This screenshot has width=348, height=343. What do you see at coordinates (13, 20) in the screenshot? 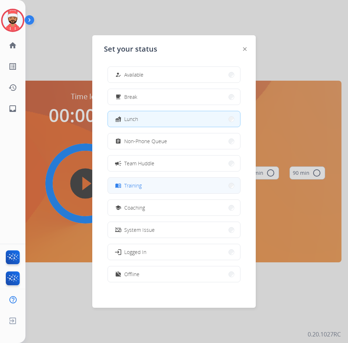
I see `img: avatar` at bounding box center [13, 20].